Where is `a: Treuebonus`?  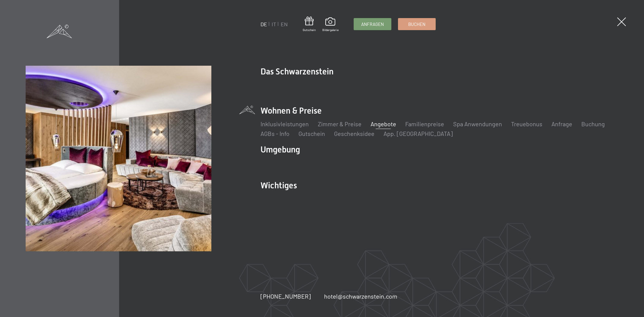 a: Treuebonus is located at coordinates (527, 124).